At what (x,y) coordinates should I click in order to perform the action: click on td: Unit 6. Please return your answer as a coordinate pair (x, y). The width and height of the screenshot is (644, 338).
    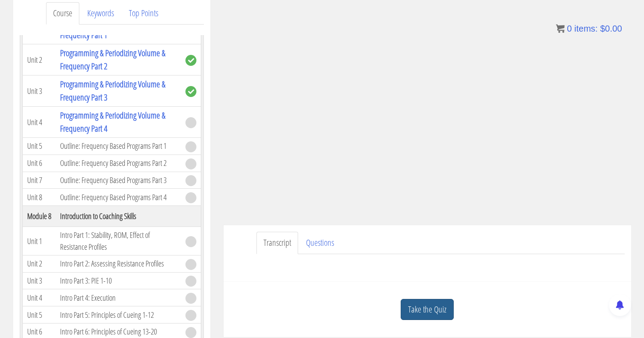
    Looking at the image, I should click on (39, 163).